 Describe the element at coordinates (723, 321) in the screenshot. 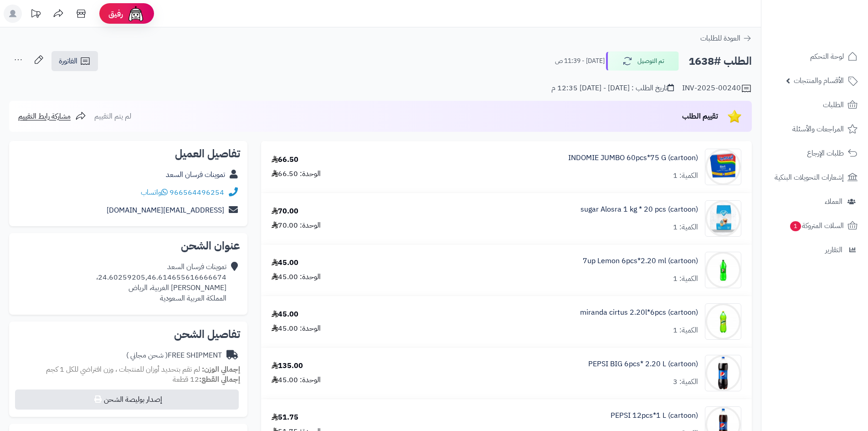

I see `img: 1747544486-c60db756-6ee7-44b0-a7d4-ec449800-90x90.jpg` at that location.